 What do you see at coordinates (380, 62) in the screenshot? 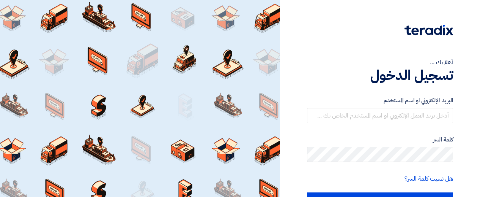
I see `div: أهلا بك ...` at bounding box center [380, 62].